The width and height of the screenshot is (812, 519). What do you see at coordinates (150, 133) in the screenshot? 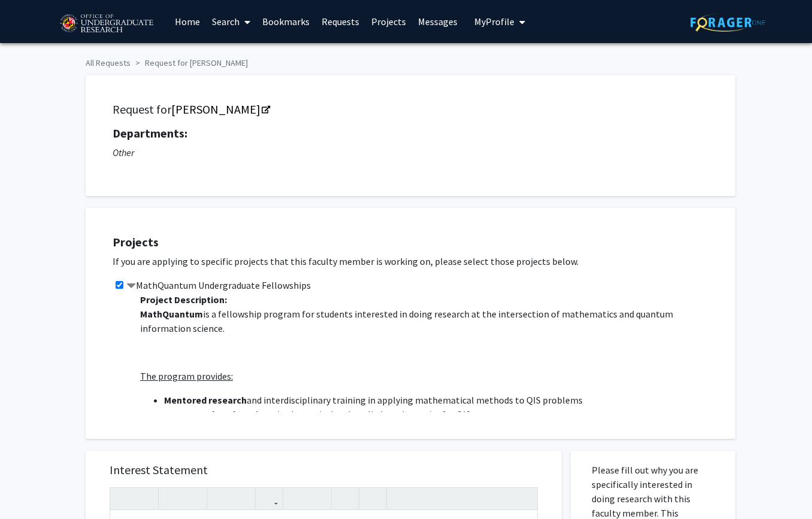
I see `strong: Departments:` at bounding box center [150, 133].